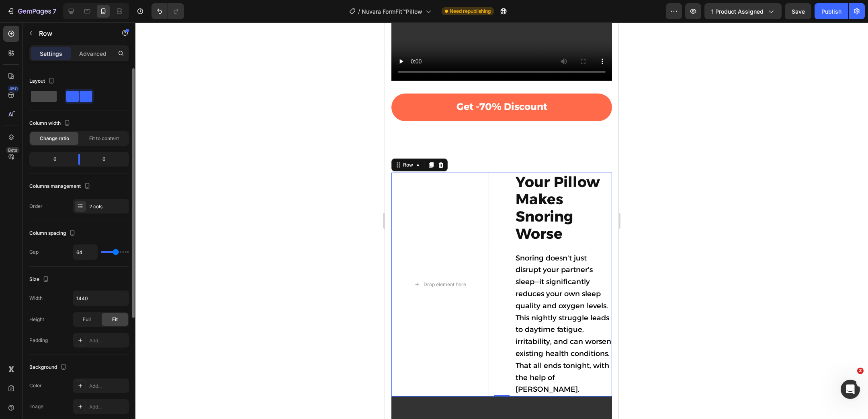 Image resolution: width=868 pixels, height=419 pixels. I want to click on p: 7, so click(55, 11).